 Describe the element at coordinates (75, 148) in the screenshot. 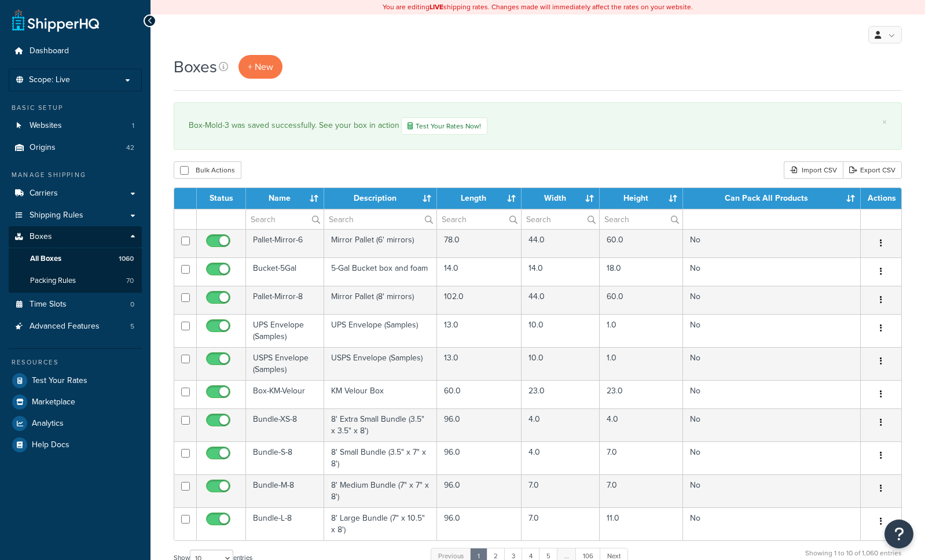

I see `li: Origins` at that location.